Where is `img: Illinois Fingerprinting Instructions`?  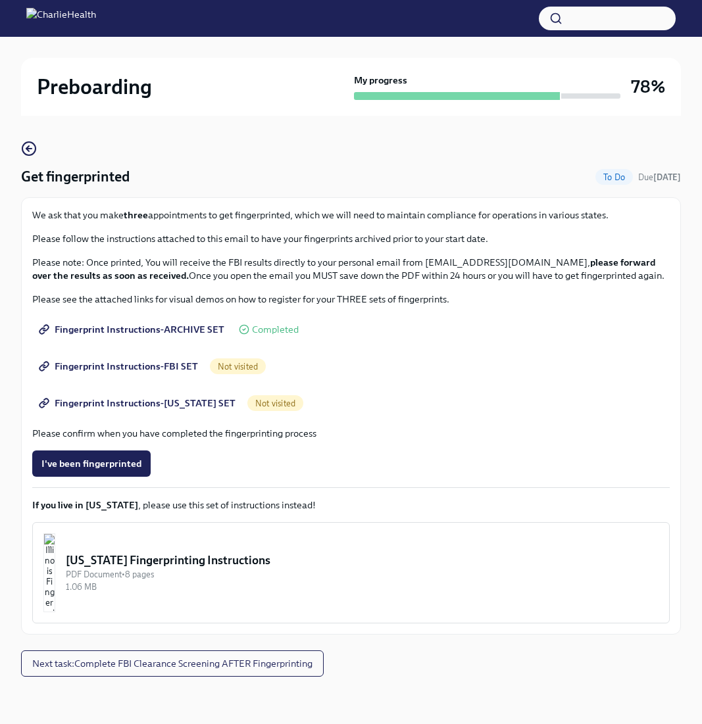
img: Illinois Fingerprinting Instructions is located at coordinates (49, 573).